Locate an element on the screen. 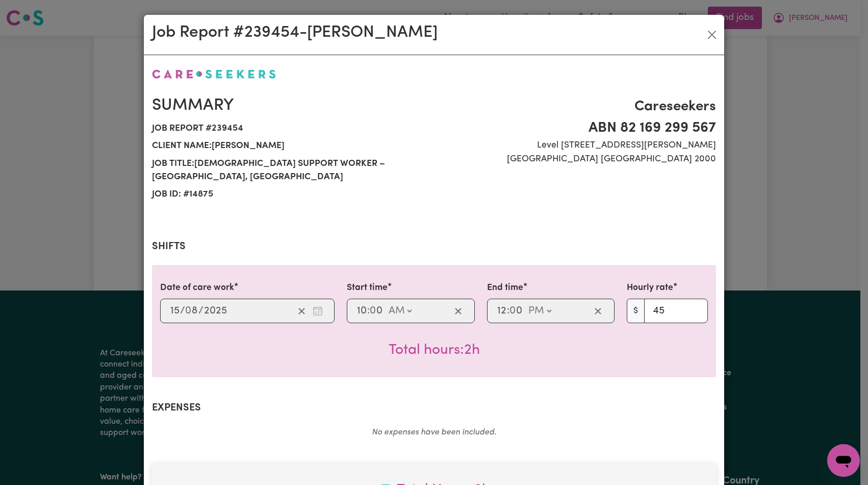 The width and height of the screenshot is (868, 485). h2: Shifts is located at coordinates (434, 246).